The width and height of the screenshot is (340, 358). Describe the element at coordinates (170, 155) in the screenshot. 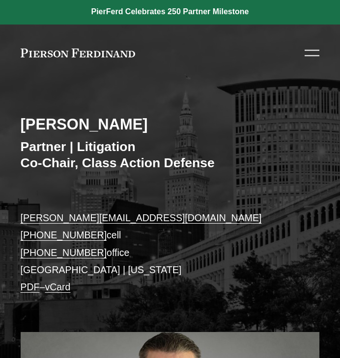

I see `h3: Partner | Litigation Co-Chair, Class Action Defense` at that location.